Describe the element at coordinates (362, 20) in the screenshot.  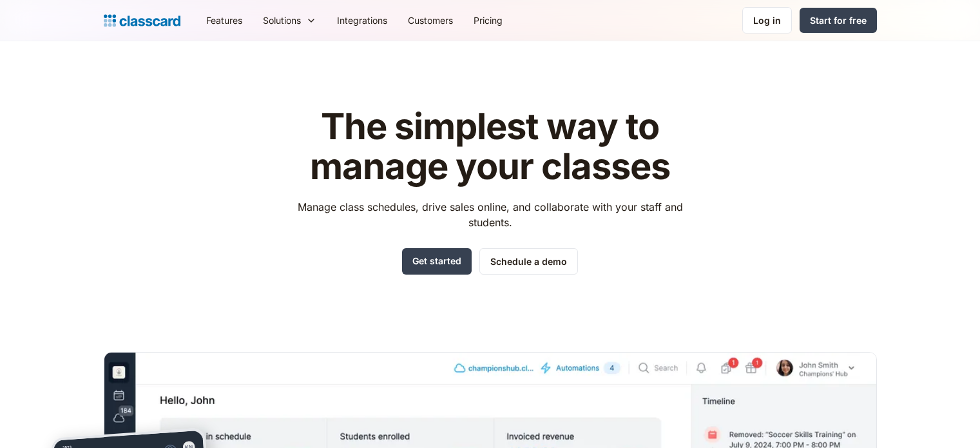
I see `a: Integrations` at that location.